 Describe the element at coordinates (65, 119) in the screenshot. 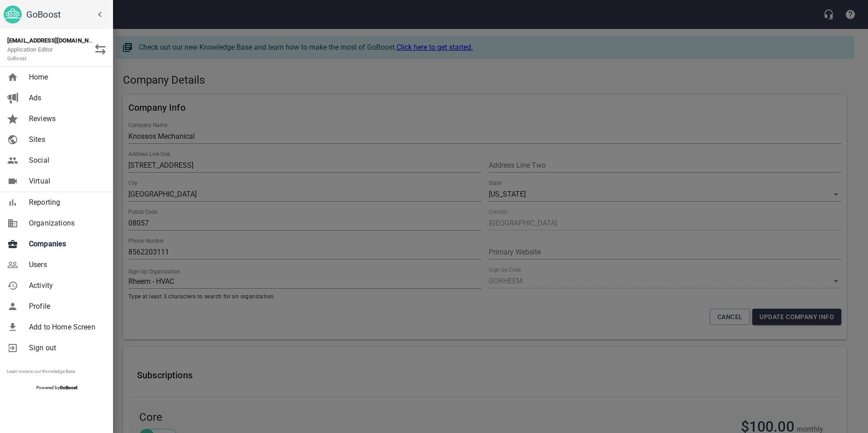

I see `span: Reviews` at that location.